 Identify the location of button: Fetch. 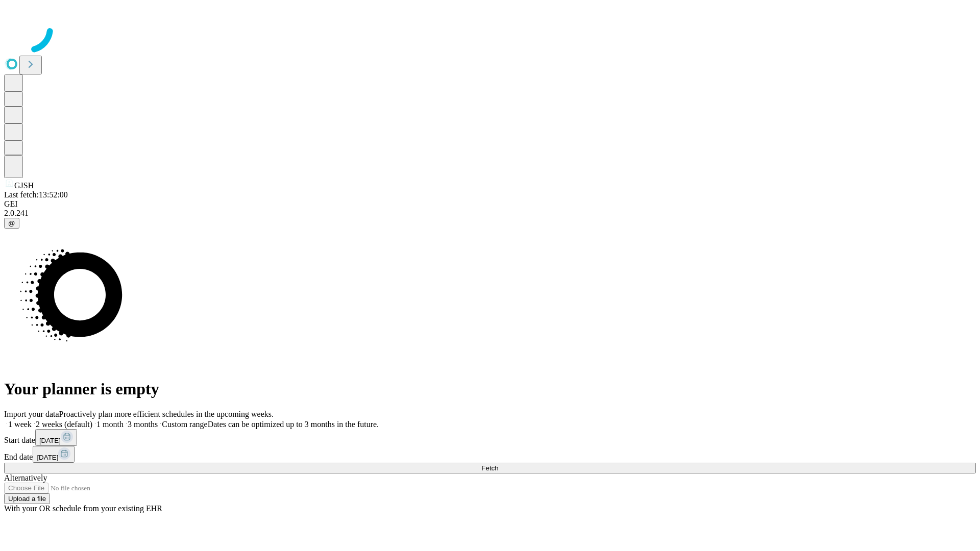
(490, 468).